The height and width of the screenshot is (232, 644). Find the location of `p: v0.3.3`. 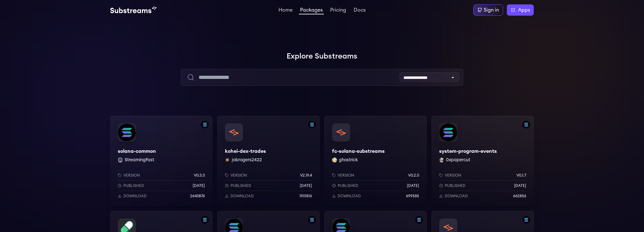

p: v0.3.3 is located at coordinates (199, 176).